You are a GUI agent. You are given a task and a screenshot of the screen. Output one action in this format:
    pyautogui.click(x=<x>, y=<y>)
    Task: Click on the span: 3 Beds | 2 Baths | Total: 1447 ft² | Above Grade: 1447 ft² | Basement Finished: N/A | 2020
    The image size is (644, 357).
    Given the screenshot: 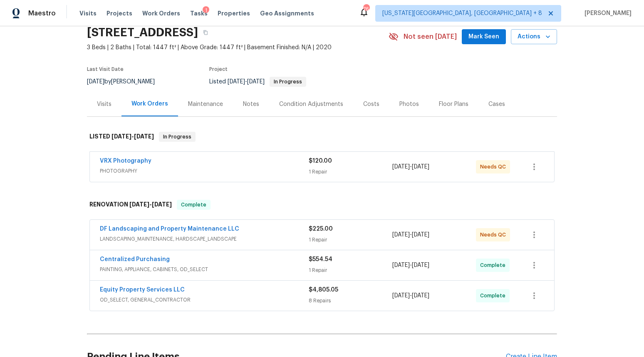 What is the action you would take?
    pyautogui.click(x=237, y=47)
    